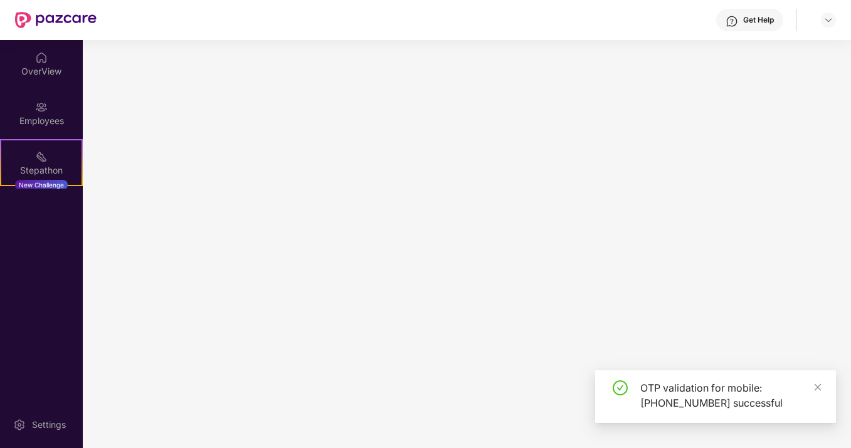 This screenshot has width=851, height=448. What do you see at coordinates (49, 425) in the screenshot?
I see `div: Settings` at bounding box center [49, 425].